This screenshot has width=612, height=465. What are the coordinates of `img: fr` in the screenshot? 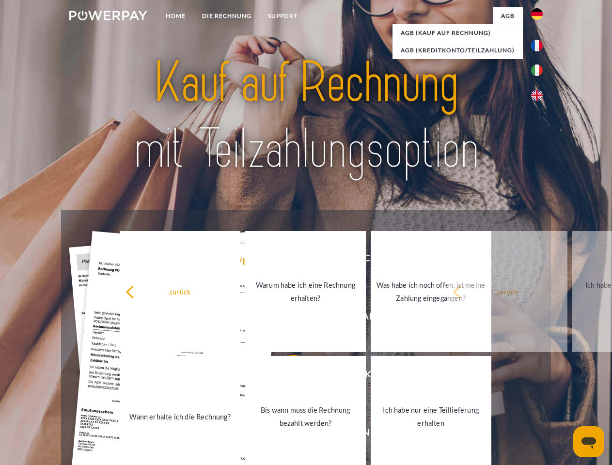 It's located at (537, 46).